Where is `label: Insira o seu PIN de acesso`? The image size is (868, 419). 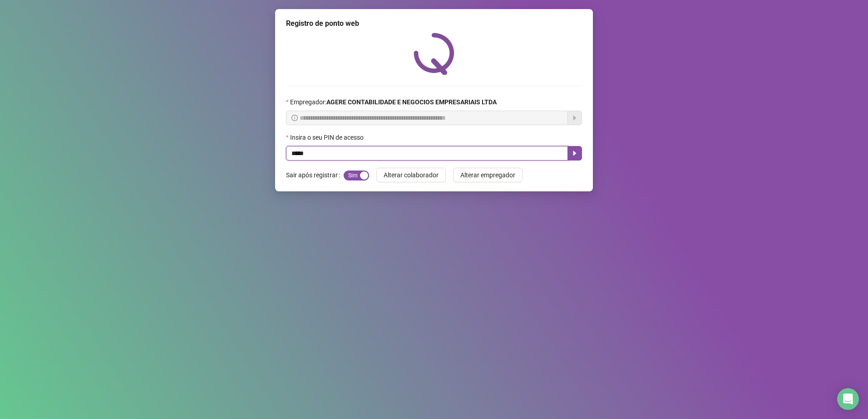
label: Insira o seu PIN de acesso is located at coordinates (328, 138).